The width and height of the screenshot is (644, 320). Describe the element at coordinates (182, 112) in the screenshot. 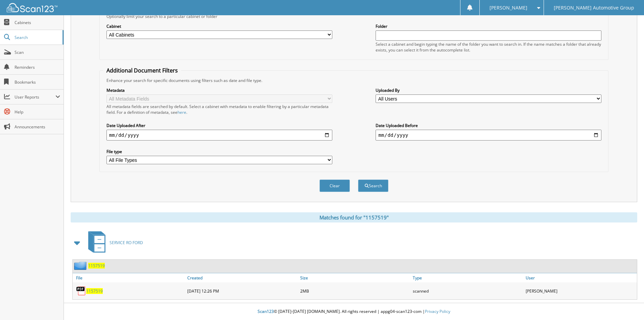

I see `a: here` at that location.